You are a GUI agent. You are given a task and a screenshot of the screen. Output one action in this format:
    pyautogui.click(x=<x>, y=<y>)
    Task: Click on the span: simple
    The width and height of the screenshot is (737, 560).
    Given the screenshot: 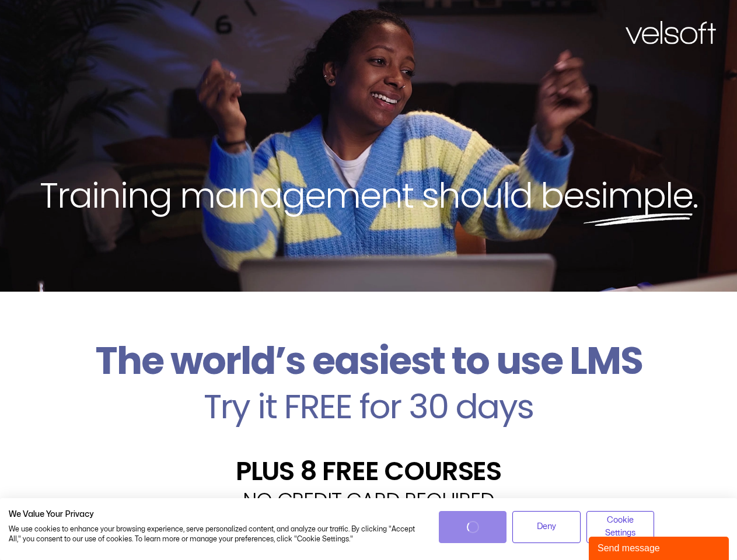 What is the action you would take?
    pyautogui.click(x=638, y=195)
    